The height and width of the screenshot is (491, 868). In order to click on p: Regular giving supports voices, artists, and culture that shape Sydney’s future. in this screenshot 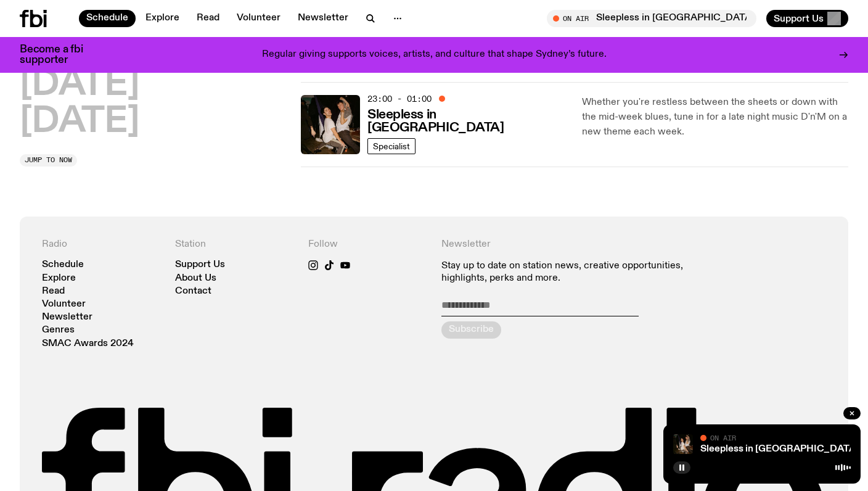, I will do `click(434, 55)`.